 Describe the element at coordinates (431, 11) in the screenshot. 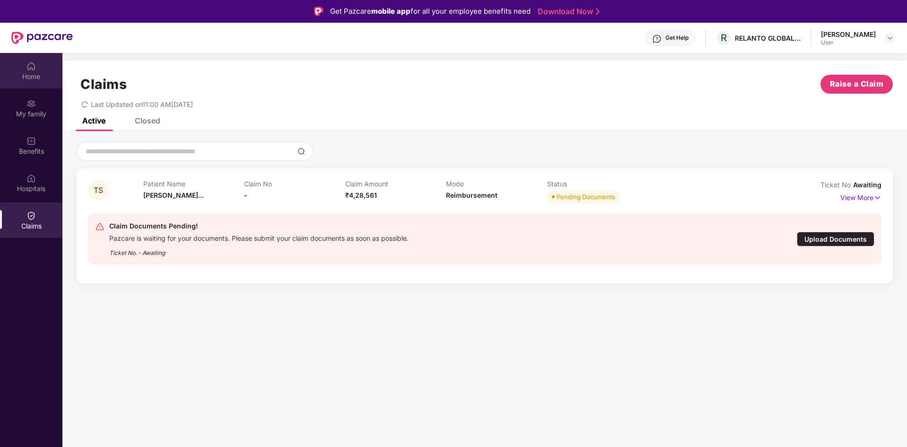

I see `div: Get Pazcare for all your employee benefits need` at that location.